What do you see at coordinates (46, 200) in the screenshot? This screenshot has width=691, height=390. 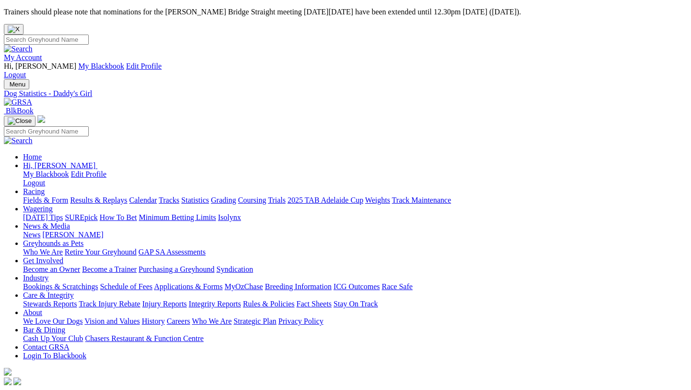 I see `a: Fields & Form` at bounding box center [46, 200].